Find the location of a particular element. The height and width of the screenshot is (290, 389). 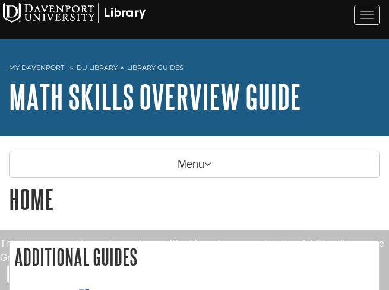

a: Library Guides is located at coordinates (155, 68).